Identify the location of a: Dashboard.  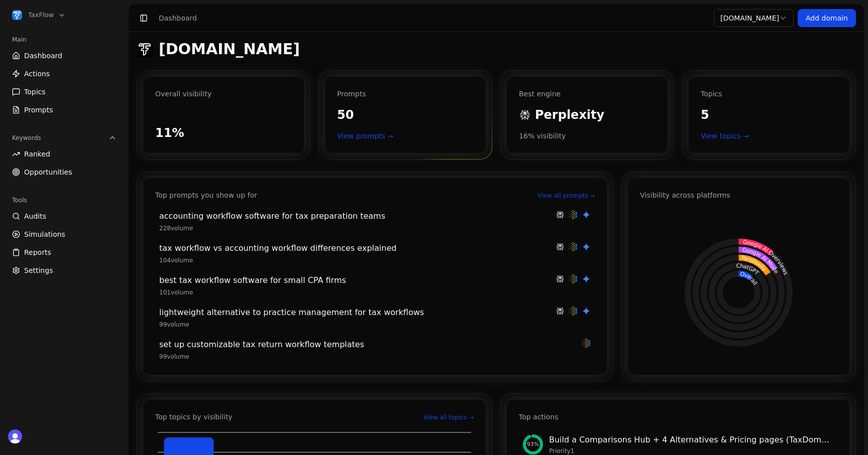
(64, 56).